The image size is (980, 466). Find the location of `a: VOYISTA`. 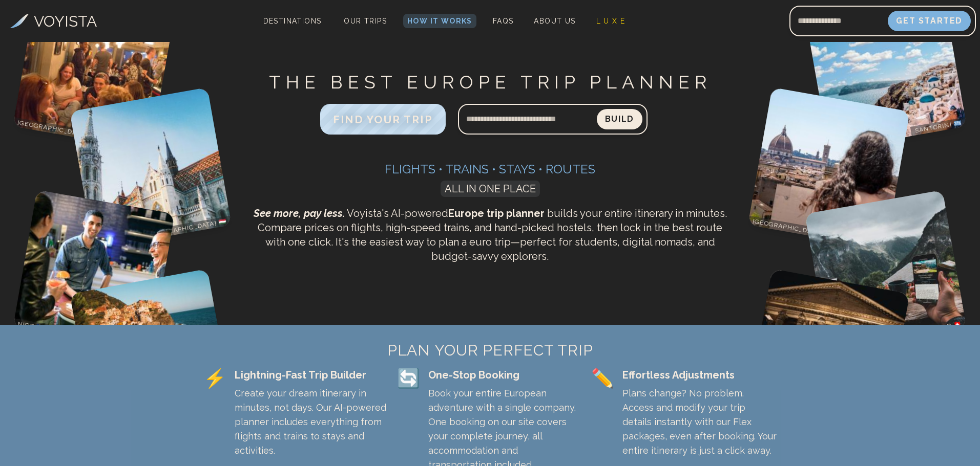

a: VOYISTA is located at coordinates (53, 21).